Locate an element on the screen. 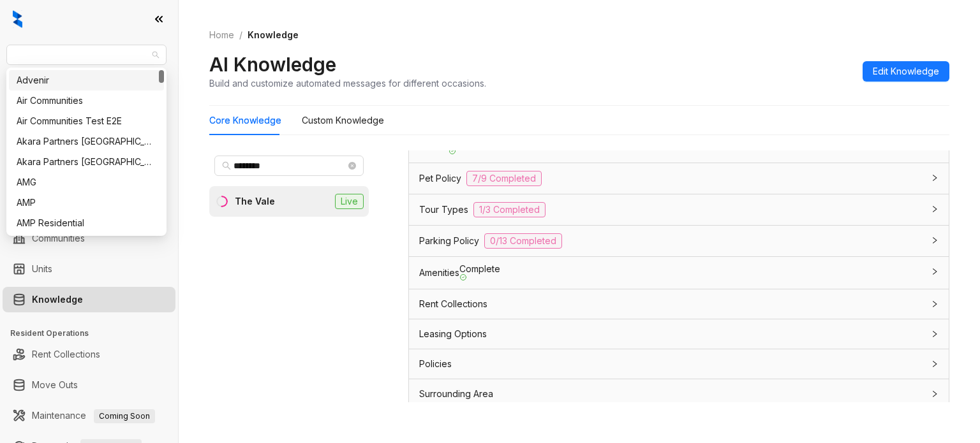 This screenshot has height=443, width=980. div: The Vale is located at coordinates (255, 202).